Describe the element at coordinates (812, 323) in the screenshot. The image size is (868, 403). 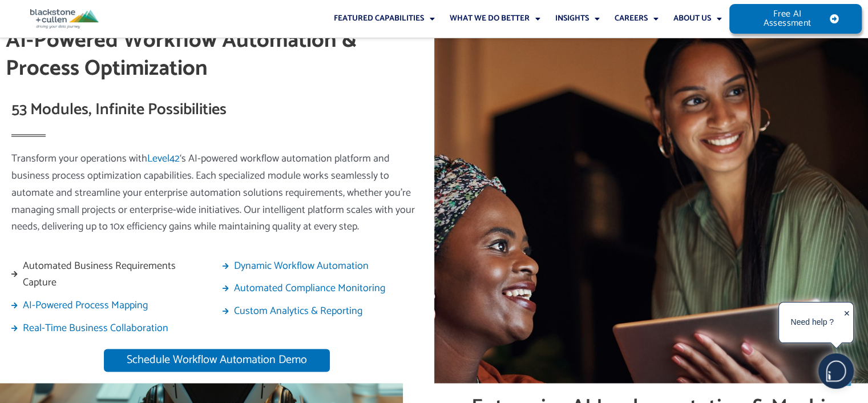
I see `div: Need help ?` at that location.